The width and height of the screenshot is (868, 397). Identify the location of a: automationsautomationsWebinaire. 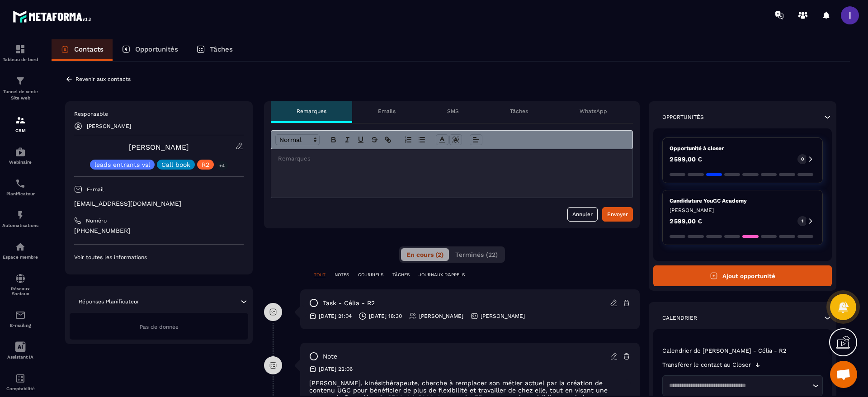
(20, 155).